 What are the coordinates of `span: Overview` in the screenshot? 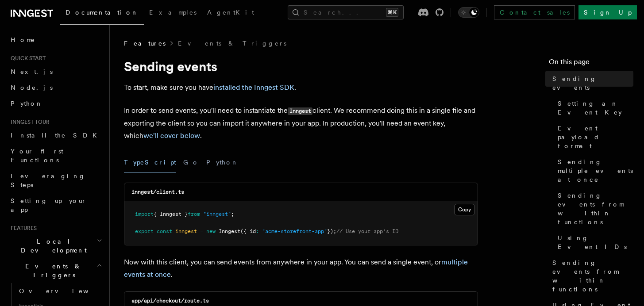 It's located at (64, 291).